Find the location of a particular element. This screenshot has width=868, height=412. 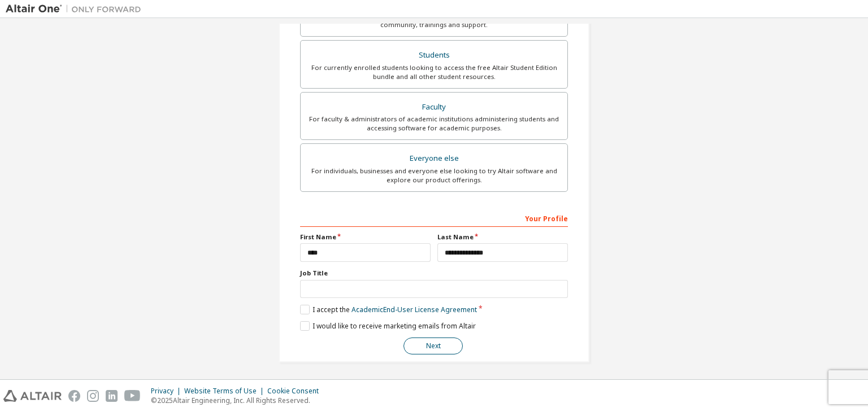

label: I would like to receive marketing emails from Altair is located at coordinates (387, 326).